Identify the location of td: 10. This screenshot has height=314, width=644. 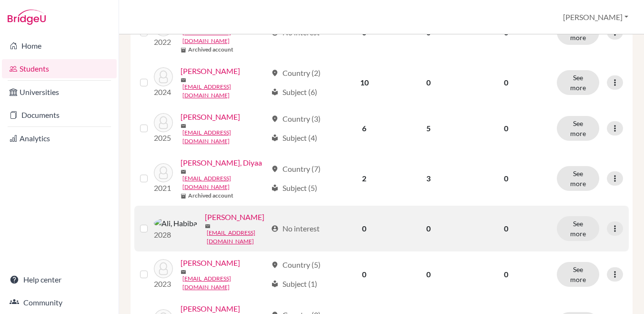
(364, 82).